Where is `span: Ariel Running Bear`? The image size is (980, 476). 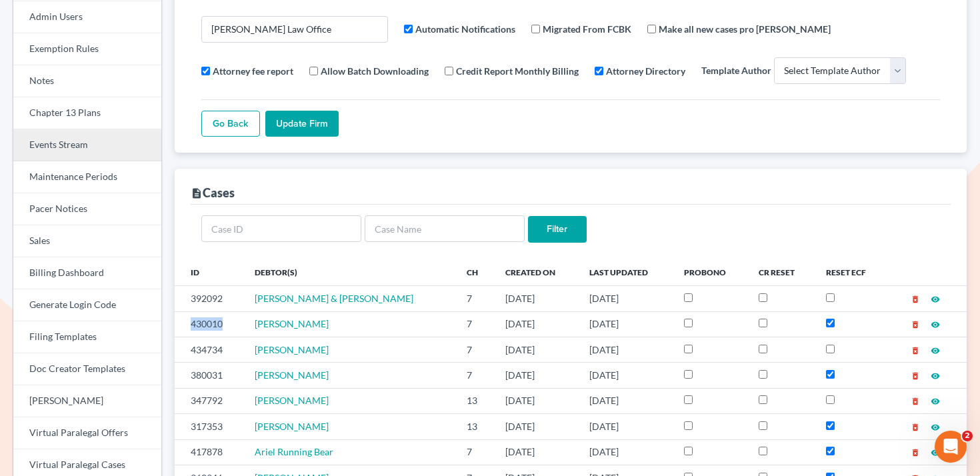
span: Ariel Running Bear is located at coordinates (294, 451).